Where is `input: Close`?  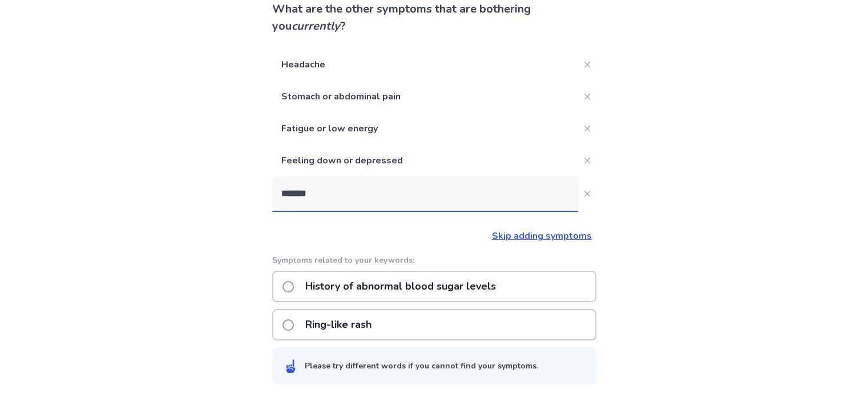
input: Close is located at coordinates (425, 194).